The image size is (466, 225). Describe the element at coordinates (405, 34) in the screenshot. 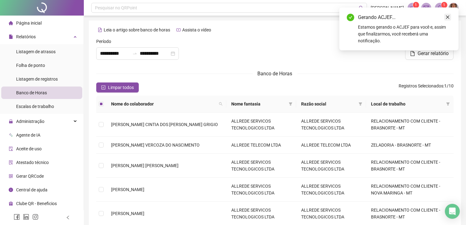

I see `div: Estamos gerando o ACJEF para você e, assim que finalizarmos, você receberá uma notificação.` at that location.